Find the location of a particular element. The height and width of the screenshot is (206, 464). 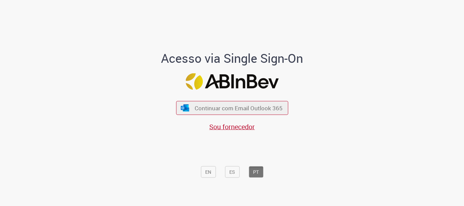

h1: Acesso via Single Sign-On is located at coordinates (232, 58).